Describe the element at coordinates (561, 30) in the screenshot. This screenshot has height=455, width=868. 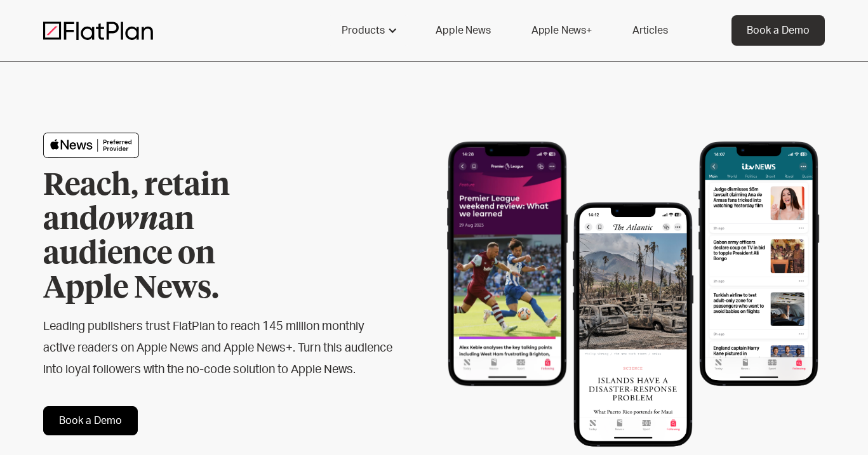
I see `a: Apple News+` at that location.